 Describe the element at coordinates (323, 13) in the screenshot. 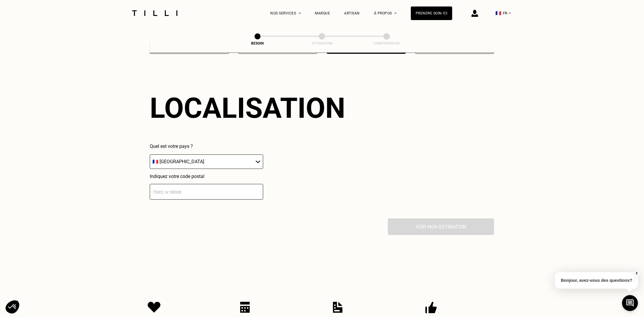

I see `a: Marque` at that location.